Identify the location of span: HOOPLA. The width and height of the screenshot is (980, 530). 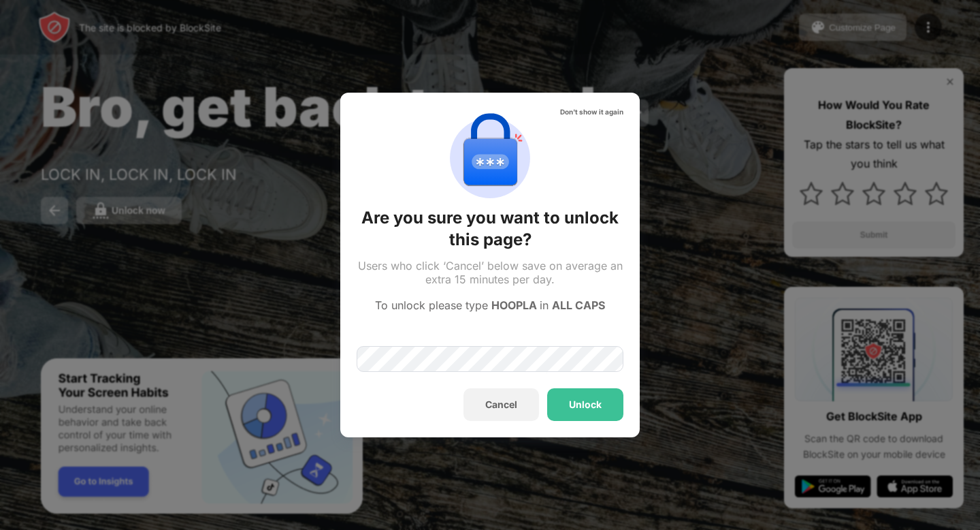
(515, 305).